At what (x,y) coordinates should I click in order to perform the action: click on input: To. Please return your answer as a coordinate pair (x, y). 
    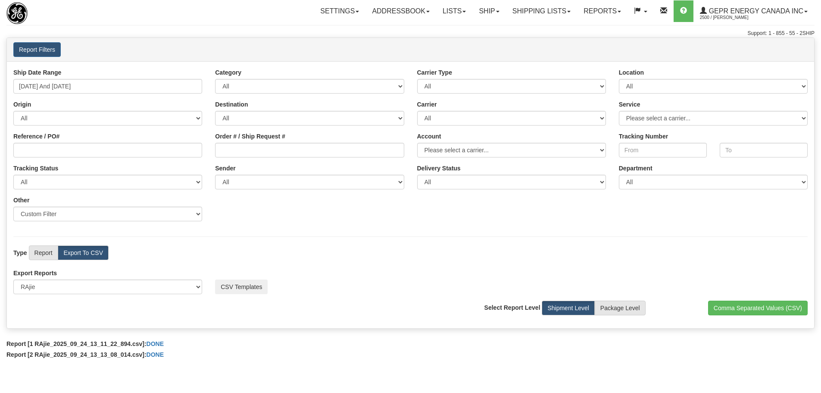
    Looking at the image, I should click on (764, 150).